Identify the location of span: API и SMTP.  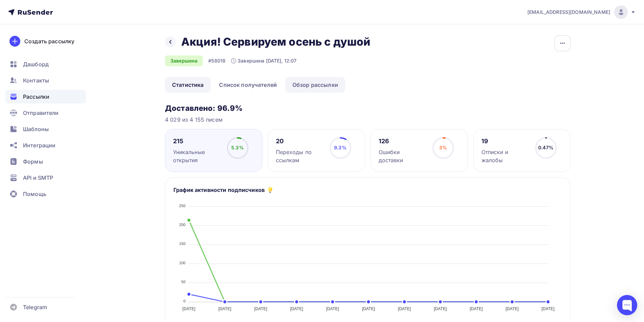
(38, 178).